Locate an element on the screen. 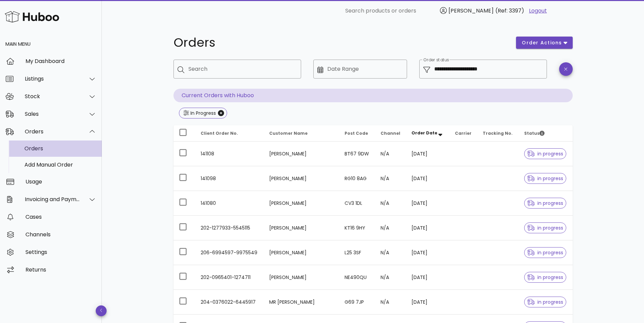  span: Client Order No. is located at coordinates (220, 133).